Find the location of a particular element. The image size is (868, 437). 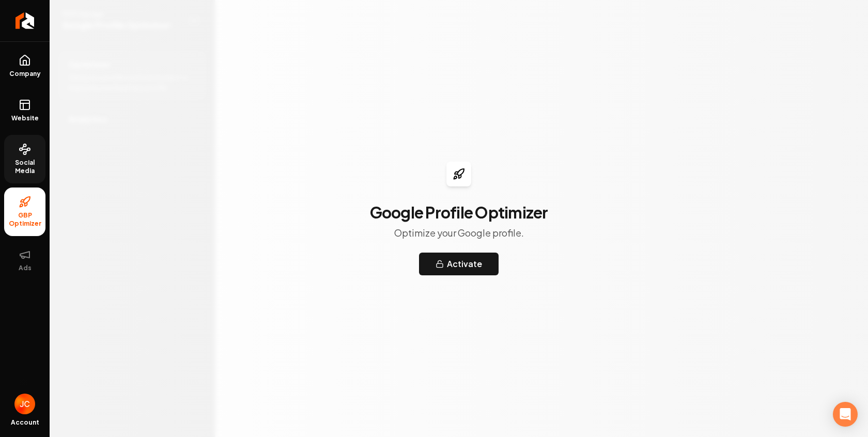

a: Website is located at coordinates (25, 111).